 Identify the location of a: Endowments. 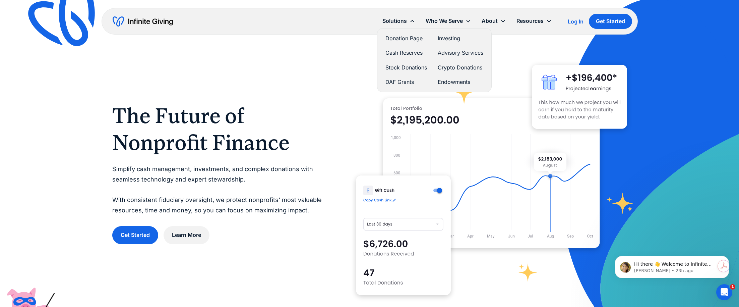
(460, 82).